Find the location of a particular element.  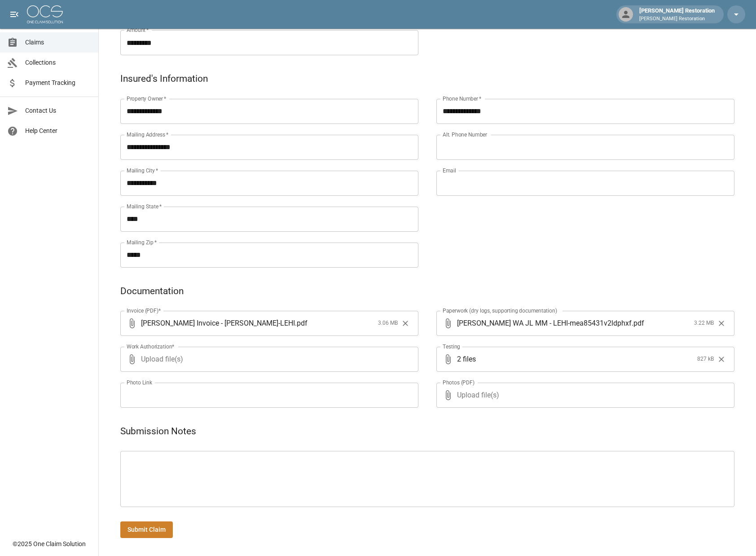

span: Collections is located at coordinates (58, 63).